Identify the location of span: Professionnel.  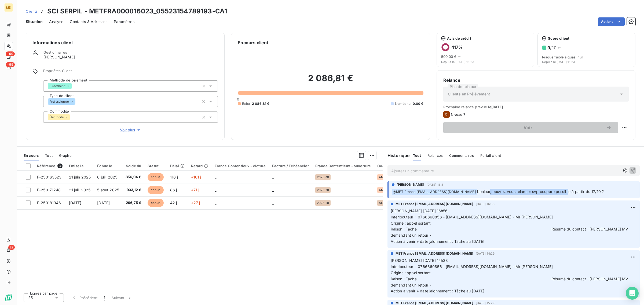
(59, 102).